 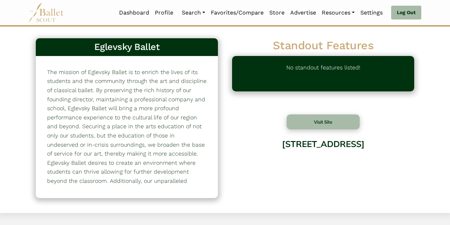 I want to click on a: Visit Site, so click(x=323, y=122).